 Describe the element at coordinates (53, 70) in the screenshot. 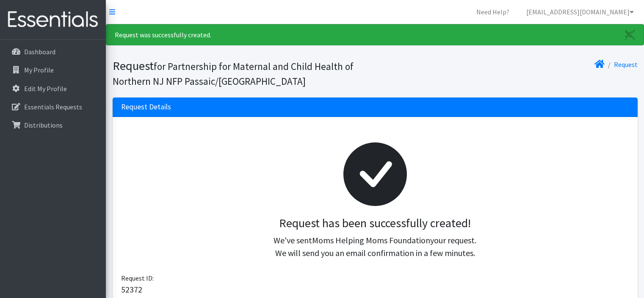

I see `a: My Profile` at that location.